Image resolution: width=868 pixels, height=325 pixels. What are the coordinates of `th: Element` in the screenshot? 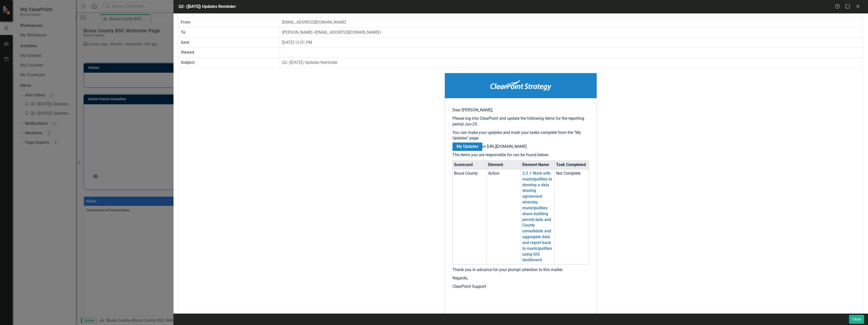 It's located at (503, 164).